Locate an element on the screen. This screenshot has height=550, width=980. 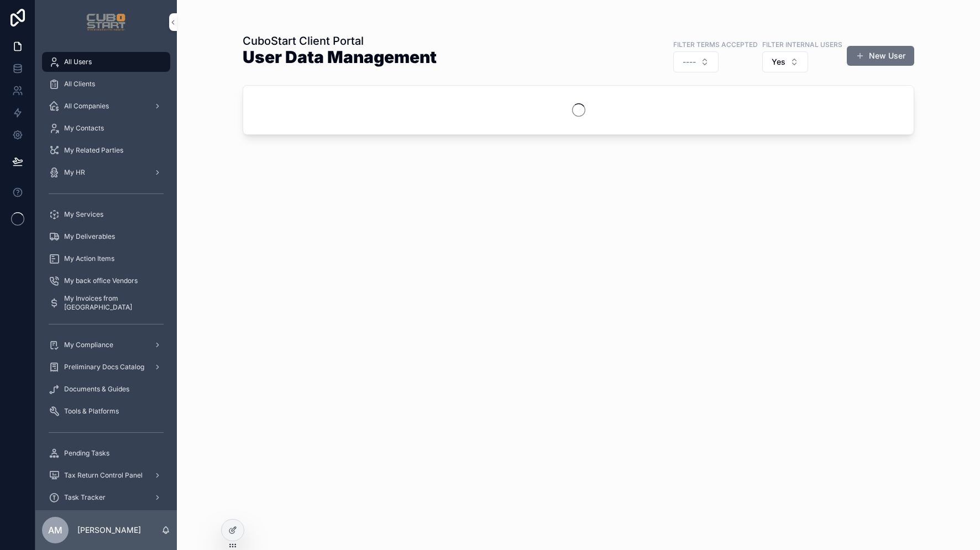
img: App logo is located at coordinates (106, 22).